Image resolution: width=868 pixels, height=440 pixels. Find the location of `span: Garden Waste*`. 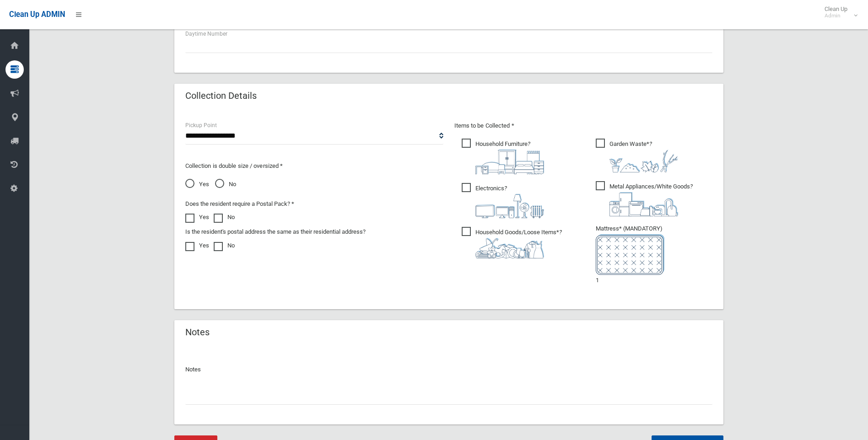

span: Garden Waste* is located at coordinates (636, 155).